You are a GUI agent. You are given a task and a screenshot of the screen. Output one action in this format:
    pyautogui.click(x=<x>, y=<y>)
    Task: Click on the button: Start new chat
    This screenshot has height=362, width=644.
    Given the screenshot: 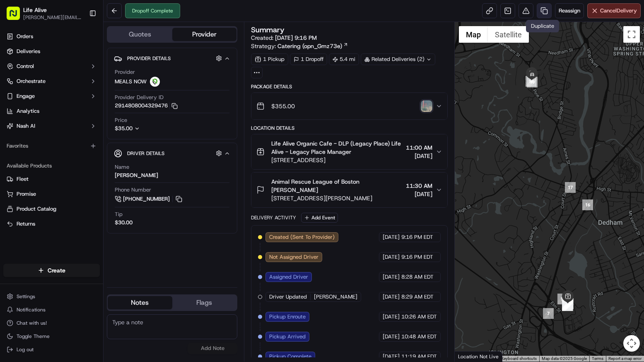 What is the action you would take?
    pyautogui.click(x=146, y=86)
    